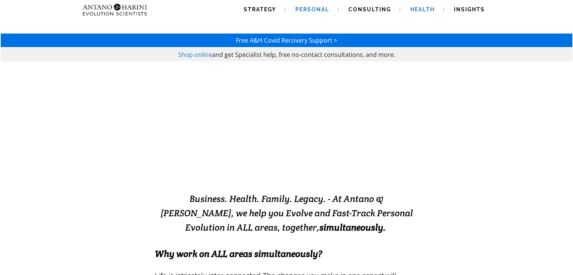  Describe the element at coordinates (369, 9) in the screenshot. I see `span: Consulting` at that location.